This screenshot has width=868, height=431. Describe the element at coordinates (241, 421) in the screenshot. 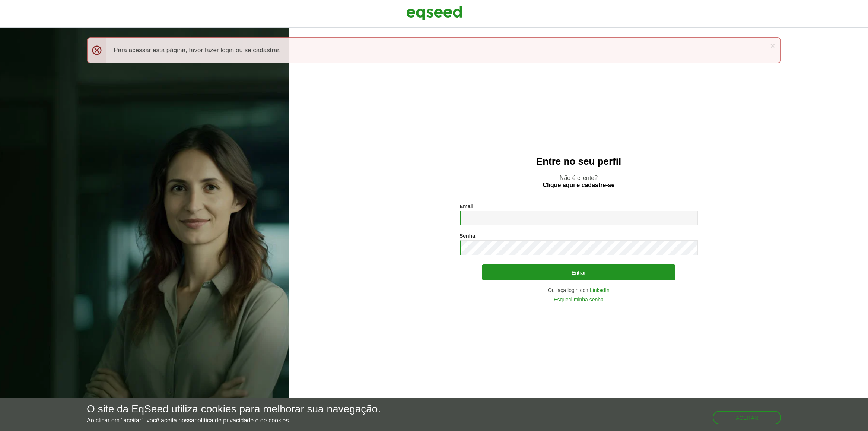

I see `a: política de privacidade e de cookies` at that location.